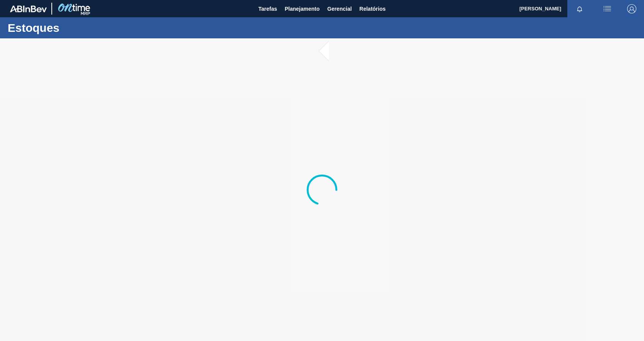 The image size is (644, 341). I want to click on img: TNhmsLtSVTkK8tSr43FrP2fwEKptu5GPRR3wAAAABJRU5ErkJggg==, so click(28, 9).